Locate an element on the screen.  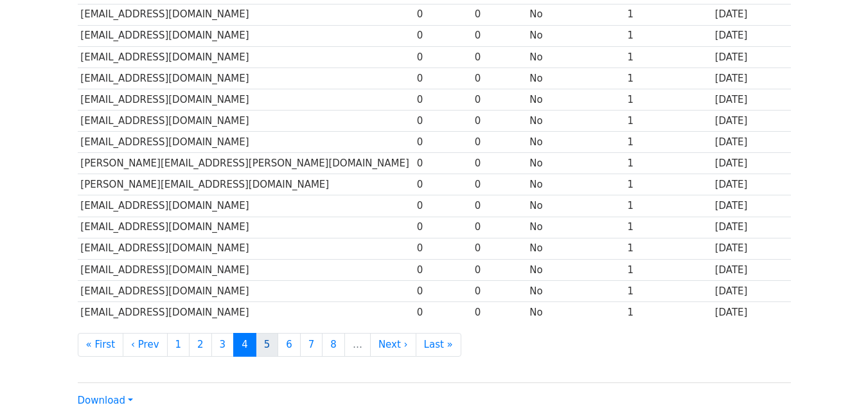
a: 3 is located at coordinates (223, 345).